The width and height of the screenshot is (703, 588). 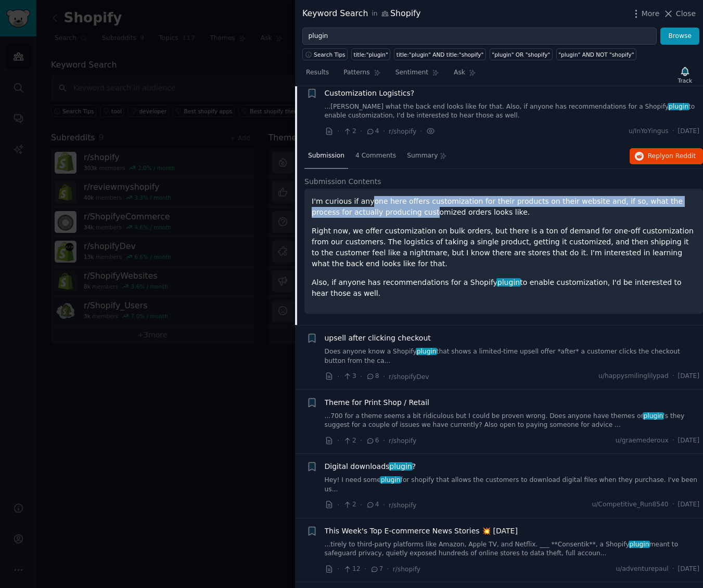 What do you see at coordinates (374, 14) in the screenshot?
I see `span: in` at bounding box center [374, 14].